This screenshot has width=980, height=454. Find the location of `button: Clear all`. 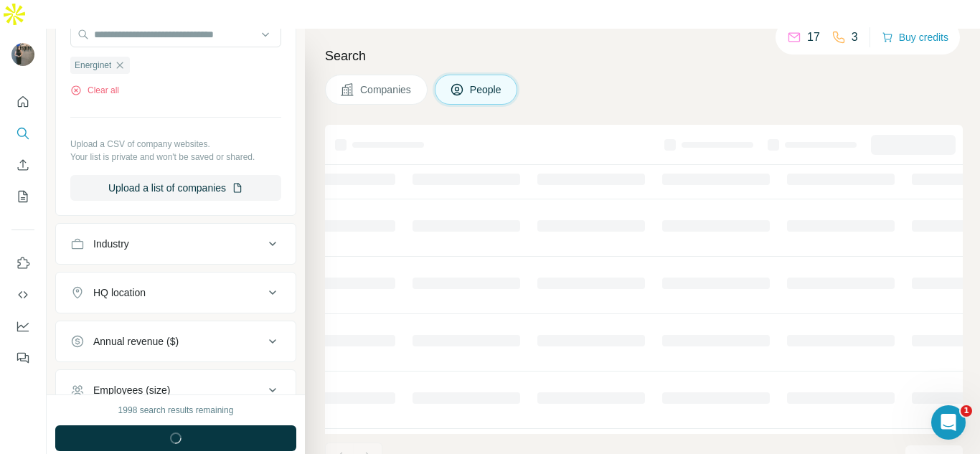

button: Clear all is located at coordinates (95, 90).